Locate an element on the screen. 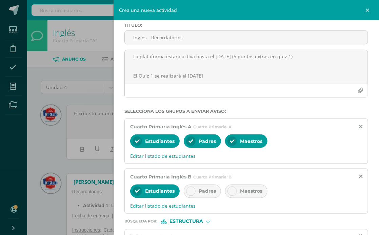 Image resolution: width=379 pixels, height=235 pixels. span: Cuarto Primaria 'A' is located at coordinates (213, 127).